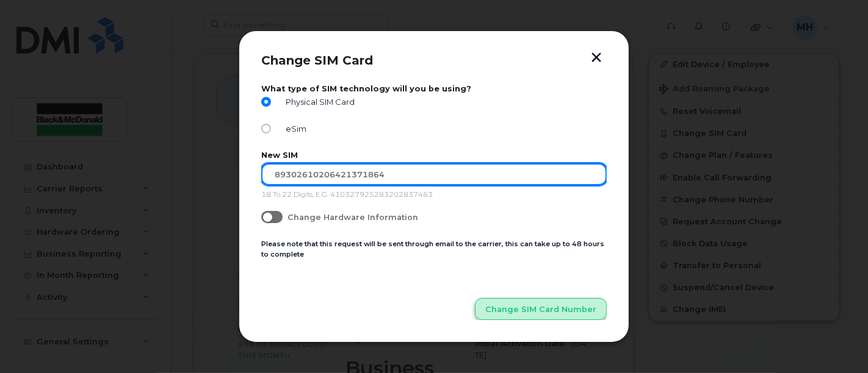 This screenshot has width=868, height=373. What do you see at coordinates (316, 60) in the screenshot?
I see `span: Change SIM Card` at bounding box center [316, 60].